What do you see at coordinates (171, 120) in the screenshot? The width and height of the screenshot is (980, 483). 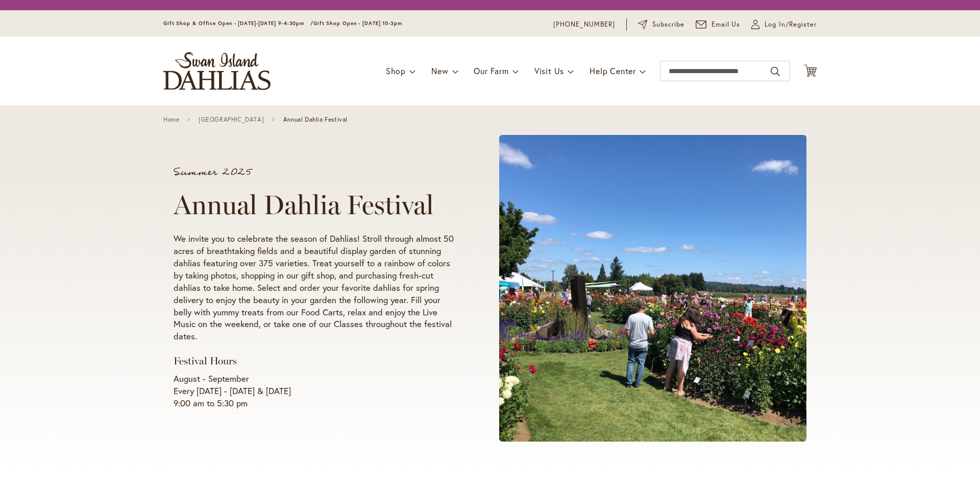 I see `a: Home` at bounding box center [171, 120].